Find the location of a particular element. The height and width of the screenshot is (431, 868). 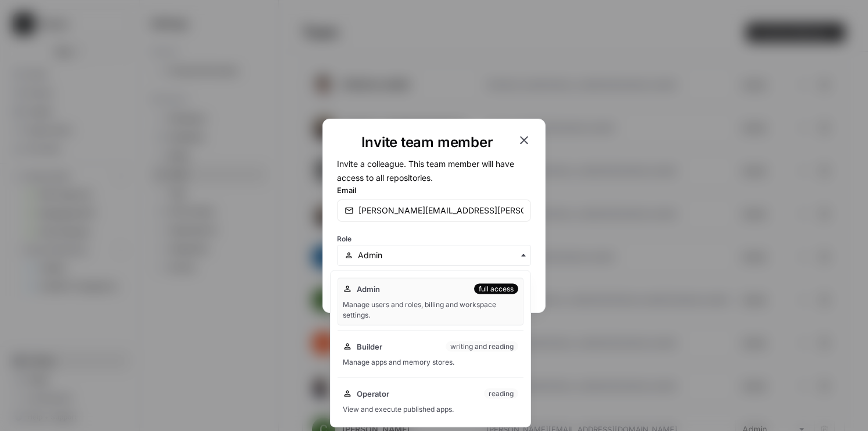

div: Manage apps and memory stores. is located at coordinates (431, 362).